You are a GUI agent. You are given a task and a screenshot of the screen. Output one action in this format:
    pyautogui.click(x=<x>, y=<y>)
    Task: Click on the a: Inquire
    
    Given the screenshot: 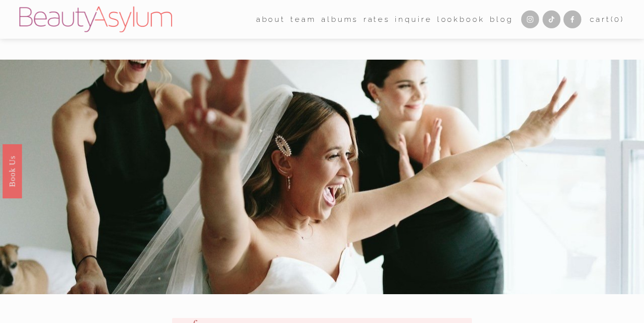 What is the action you would take?
    pyautogui.click(x=413, y=19)
    